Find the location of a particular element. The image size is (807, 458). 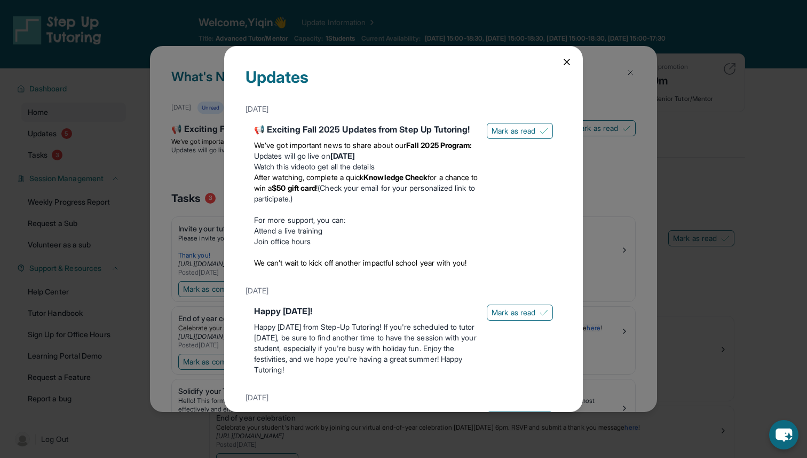

strong: $50 gift card is located at coordinates (294, 187).